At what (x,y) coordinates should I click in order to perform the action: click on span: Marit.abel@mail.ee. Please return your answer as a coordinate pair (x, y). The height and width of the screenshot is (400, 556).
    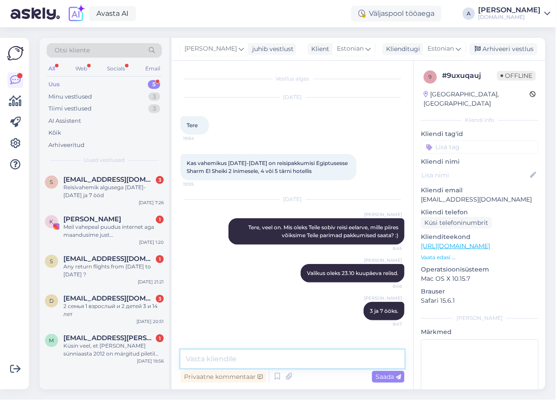
    Looking at the image, I should click on (109, 338).